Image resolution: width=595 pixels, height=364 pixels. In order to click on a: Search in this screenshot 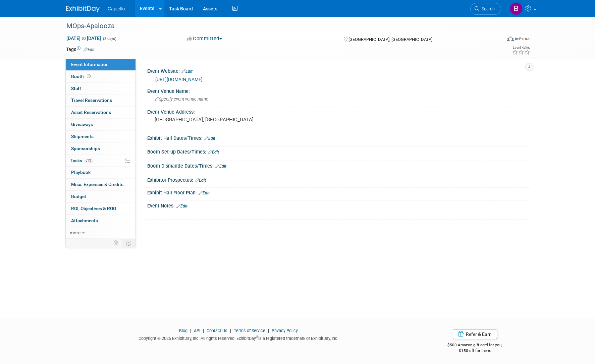, I will do `click(486, 9)`.